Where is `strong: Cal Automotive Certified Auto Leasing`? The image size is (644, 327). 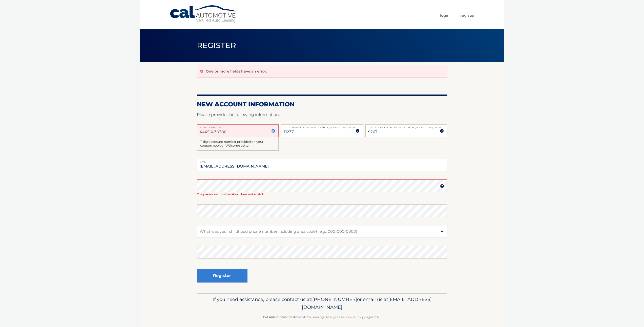
strong: Cal Automotive Certified Auto Leasing is located at coordinates (293, 317).